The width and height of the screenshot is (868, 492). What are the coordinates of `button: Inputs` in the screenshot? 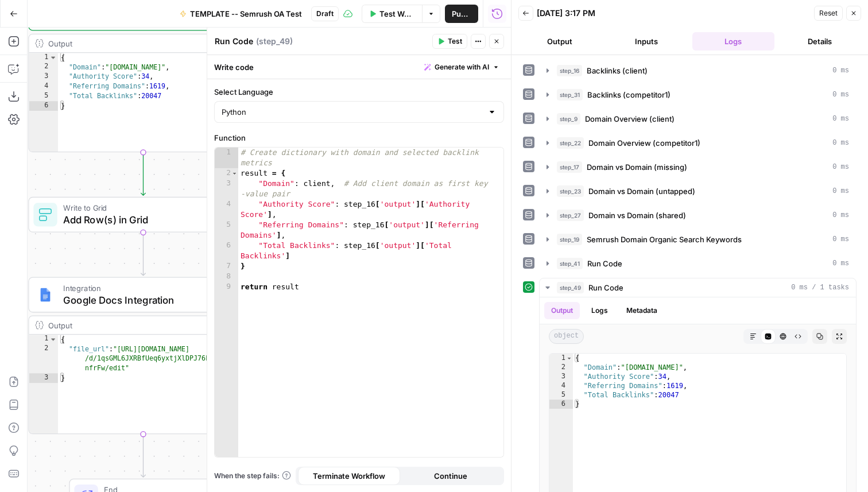 It's located at (646, 41).